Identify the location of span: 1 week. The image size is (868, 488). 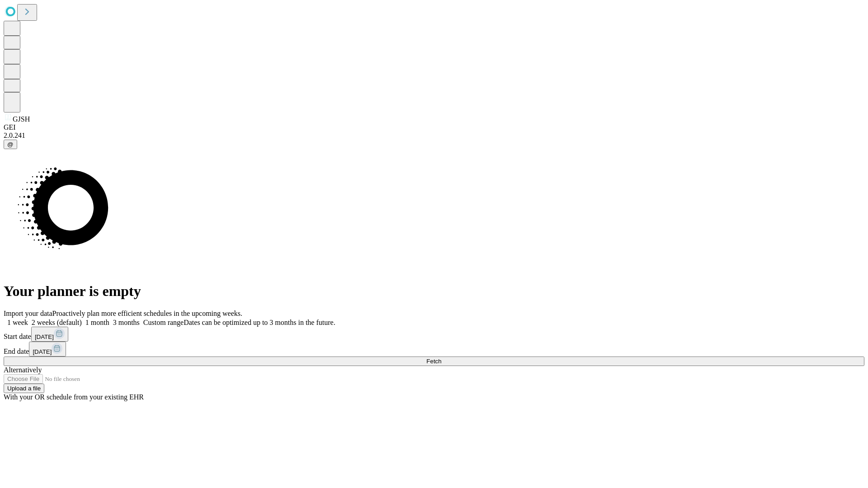
(17, 322).